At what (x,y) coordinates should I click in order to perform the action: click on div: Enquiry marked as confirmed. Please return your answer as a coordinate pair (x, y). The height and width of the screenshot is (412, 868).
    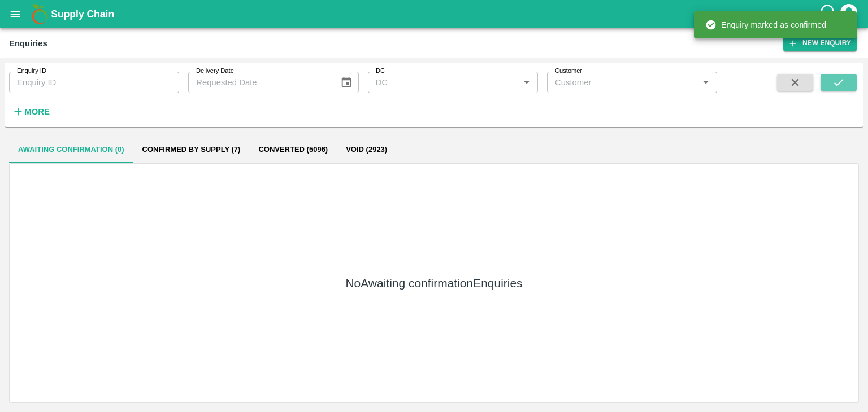
    Looking at the image, I should click on (766, 25).